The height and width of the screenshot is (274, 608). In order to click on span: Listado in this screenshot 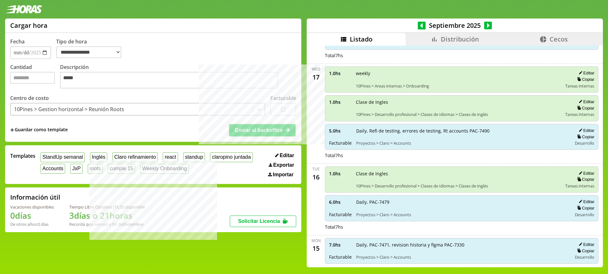, I will do `click(361, 39)`.